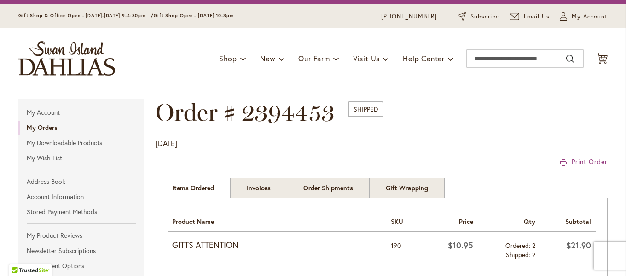  I want to click on strong: GITTS ATTENTION, so click(277, 245).